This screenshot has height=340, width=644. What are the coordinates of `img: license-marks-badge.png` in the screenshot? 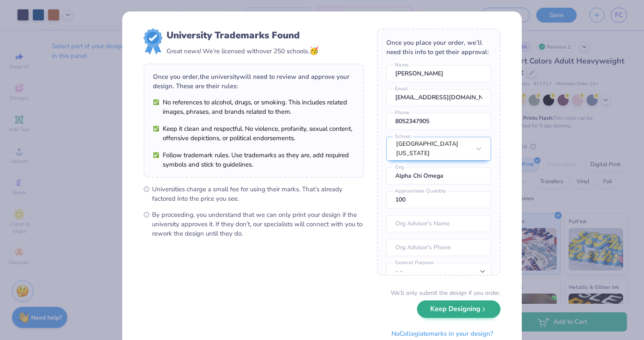 It's located at (153, 41).